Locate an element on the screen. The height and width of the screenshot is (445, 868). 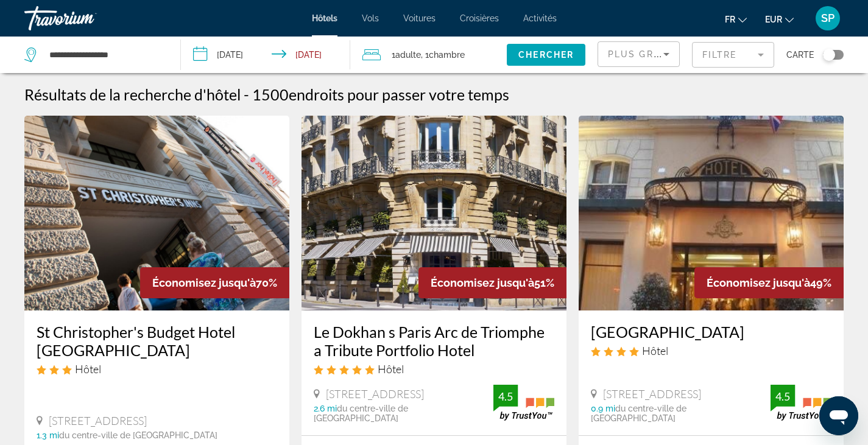
a: Activités is located at coordinates (539, 19).